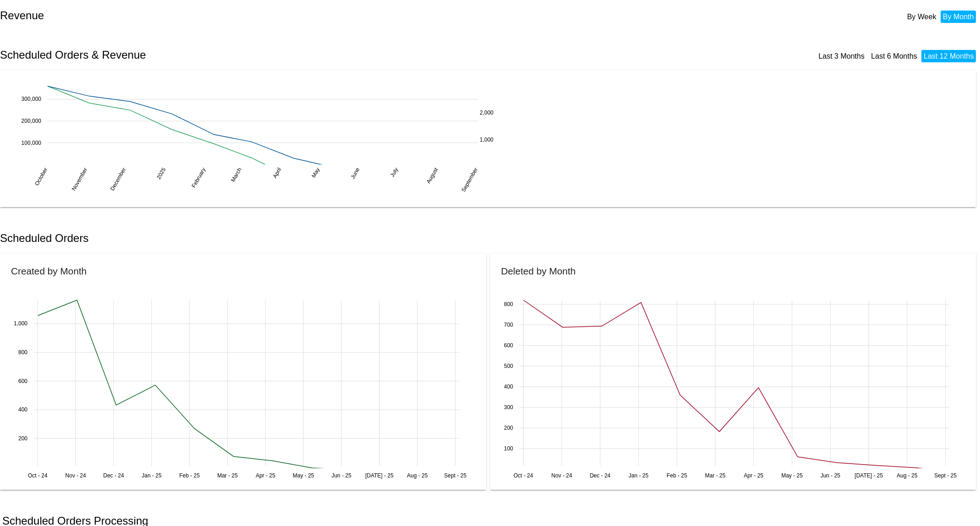 This screenshot has width=980, height=526. I want to click on a: Last 6 Months, so click(894, 56).